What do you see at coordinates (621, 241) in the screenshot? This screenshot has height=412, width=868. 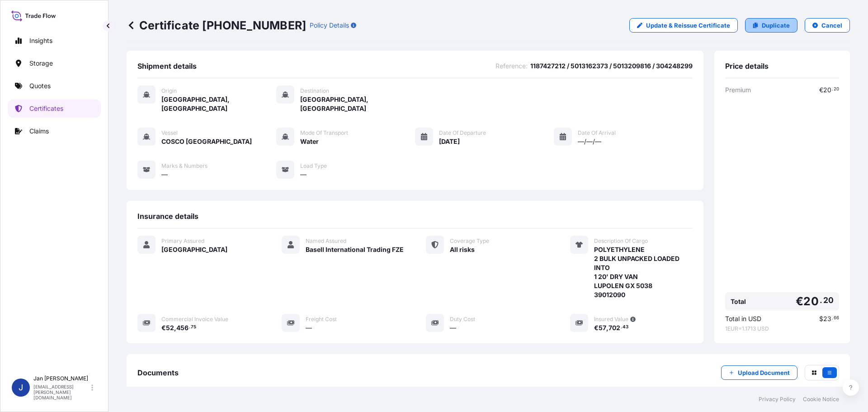 I see `span: Description Of Cargo` at bounding box center [621, 241].